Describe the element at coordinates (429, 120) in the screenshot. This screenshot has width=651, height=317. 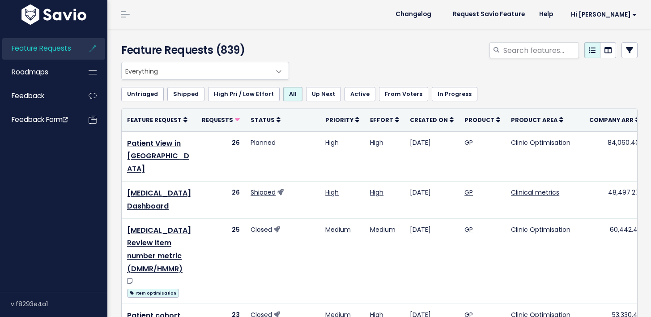
I see `span: Created On` at that location.